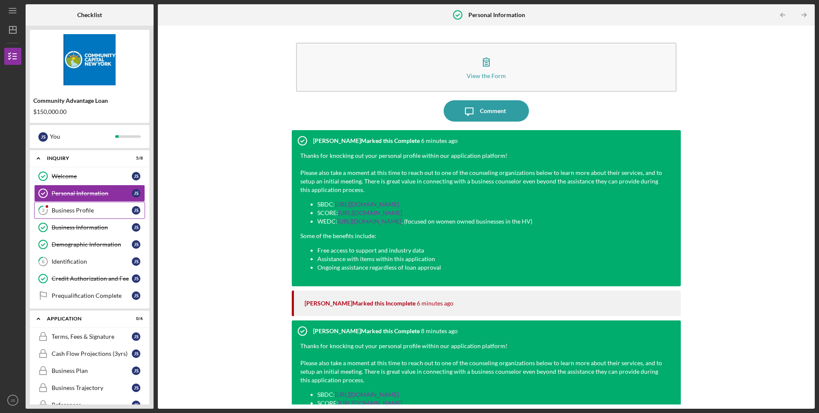 This screenshot has height=413, width=819. What do you see at coordinates (92, 371) in the screenshot?
I see `div: Business Plan` at bounding box center [92, 371].